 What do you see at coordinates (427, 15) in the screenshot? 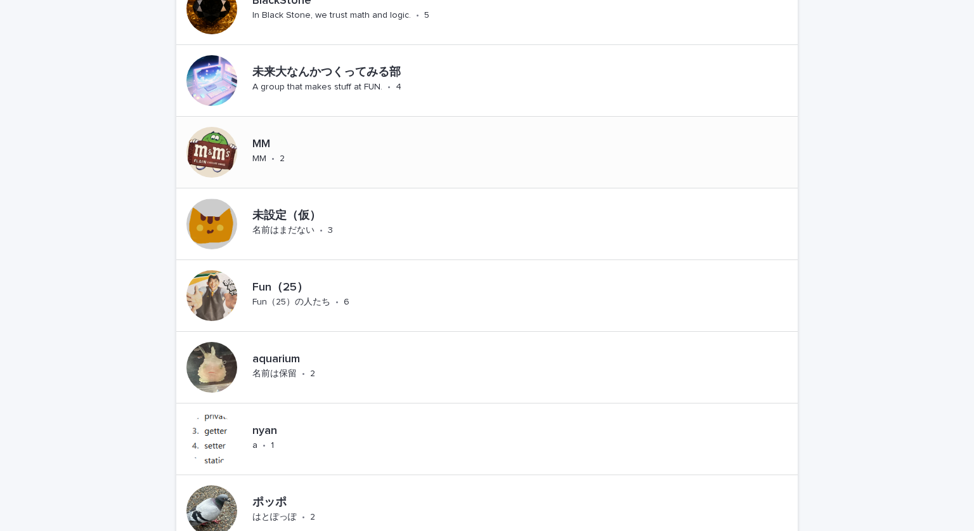
I see `p: 5` at bounding box center [427, 15].